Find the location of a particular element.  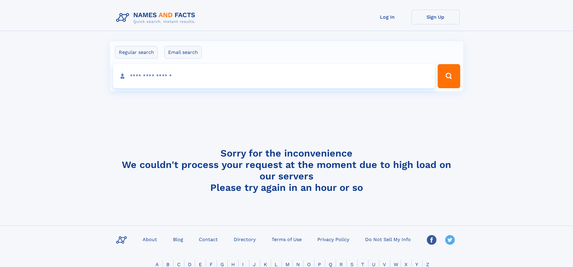

a: About is located at coordinates (150, 239).